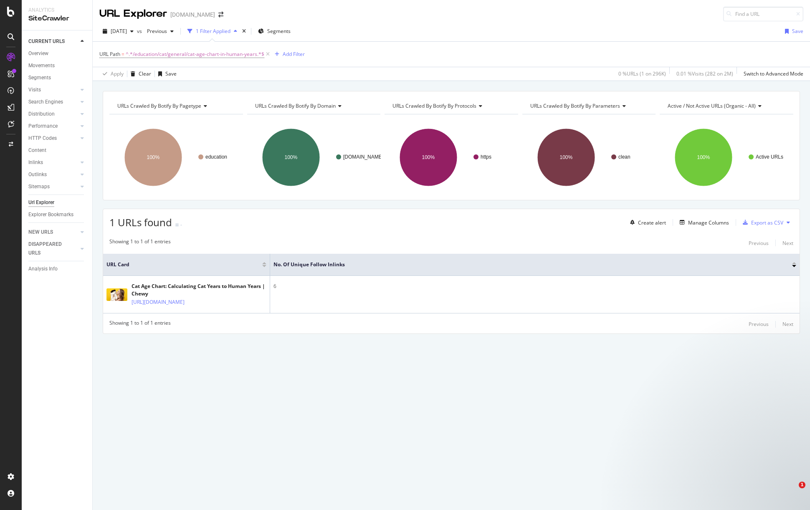 The width and height of the screenshot is (810, 510). What do you see at coordinates (774, 74) in the screenshot?
I see `div: Switch to Advanced Mode` at bounding box center [774, 74].